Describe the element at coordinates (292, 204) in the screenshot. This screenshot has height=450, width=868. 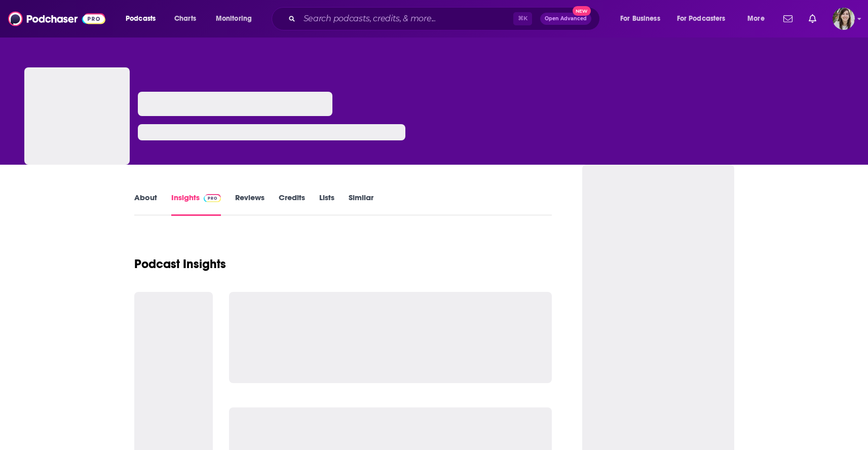
I see `a: Credits` at that location.